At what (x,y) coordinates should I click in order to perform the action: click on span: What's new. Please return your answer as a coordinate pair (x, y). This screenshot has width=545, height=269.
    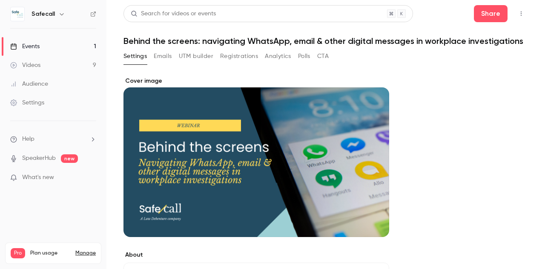
    Looking at the image, I should click on (38, 177).